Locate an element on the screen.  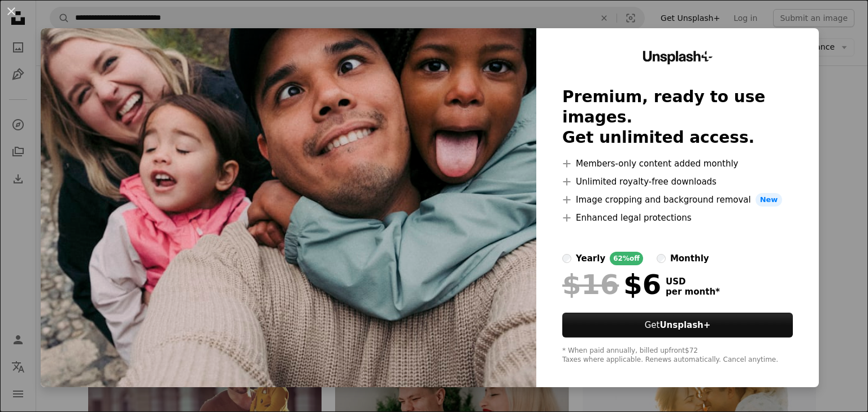
span: New is located at coordinates (769, 200).